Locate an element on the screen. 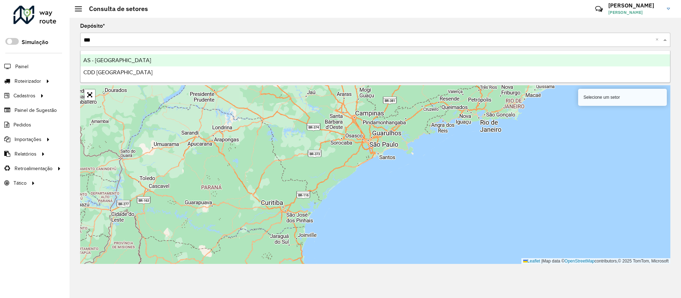 This screenshot has width=681, height=298. span: Roteirizador is located at coordinates (28, 81).